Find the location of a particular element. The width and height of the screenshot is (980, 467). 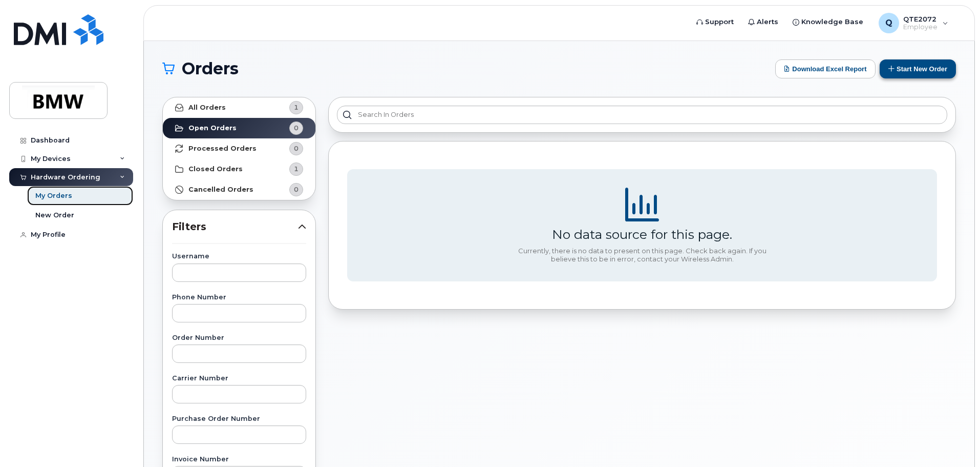

a: Closed Orders1 is located at coordinates (239, 170).